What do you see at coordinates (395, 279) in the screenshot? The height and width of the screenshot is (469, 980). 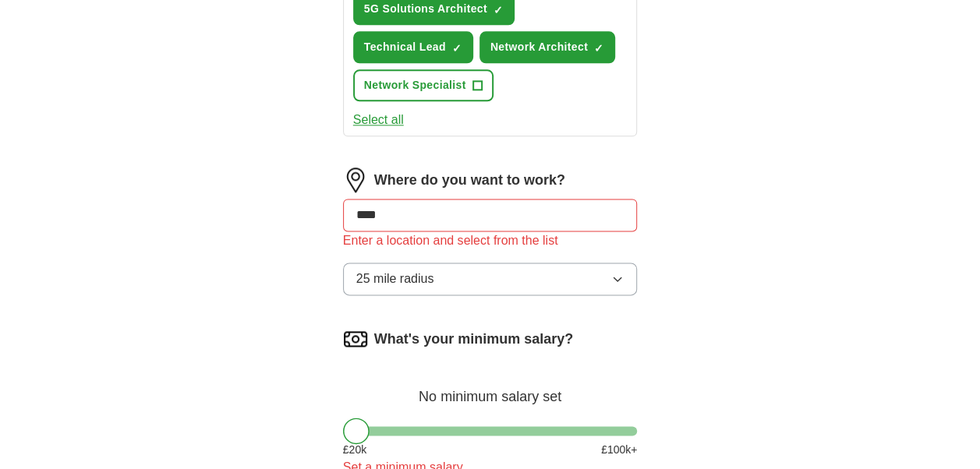 I see `span: 25 mile radius` at bounding box center [395, 279].